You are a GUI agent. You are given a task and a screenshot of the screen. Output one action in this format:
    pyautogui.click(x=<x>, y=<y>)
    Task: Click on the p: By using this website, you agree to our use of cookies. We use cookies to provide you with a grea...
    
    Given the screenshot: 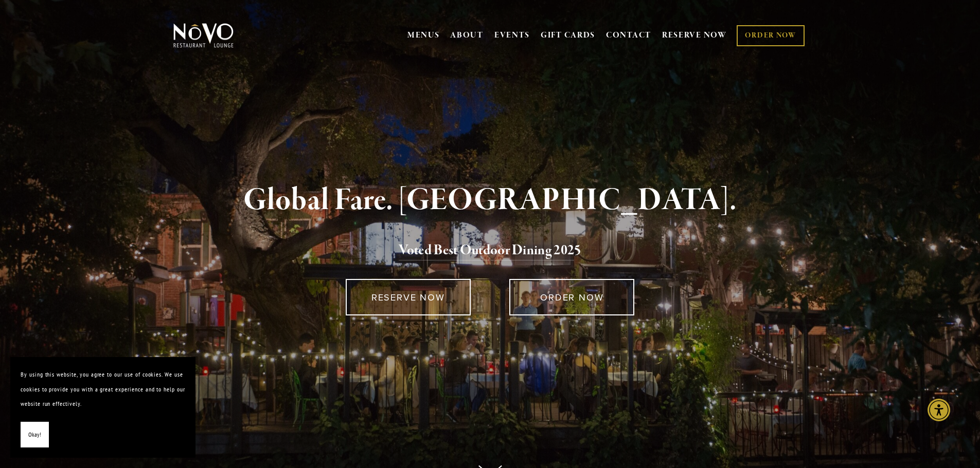 What is the action you would take?
    pyautogui.click(x=103, y=390)
    